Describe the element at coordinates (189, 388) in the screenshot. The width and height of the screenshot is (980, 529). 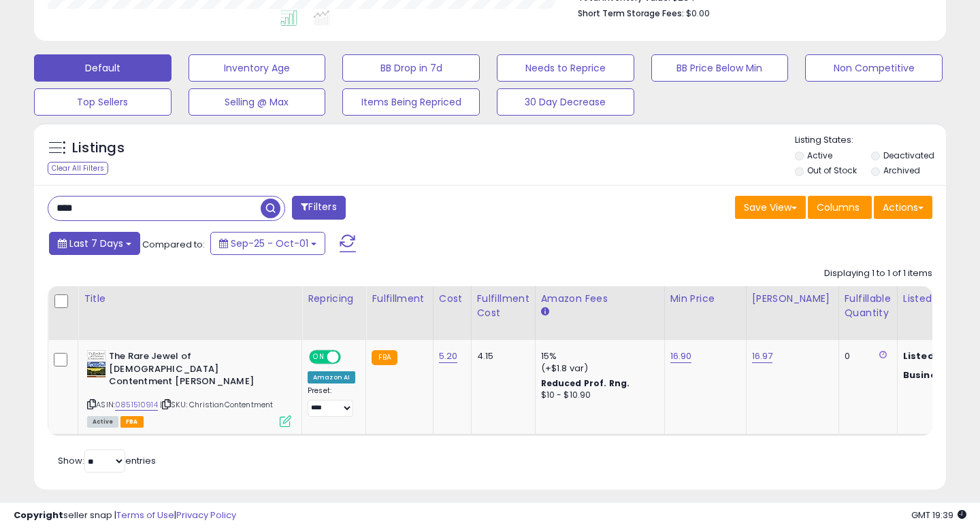
I see `div: ASIN:` at that location.